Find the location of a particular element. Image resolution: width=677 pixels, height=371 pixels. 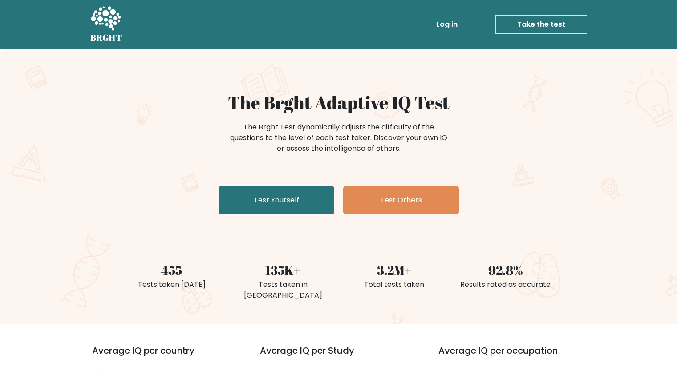

h1: The Brght Adaptive IQ Test is located at coordinates (339, 102).